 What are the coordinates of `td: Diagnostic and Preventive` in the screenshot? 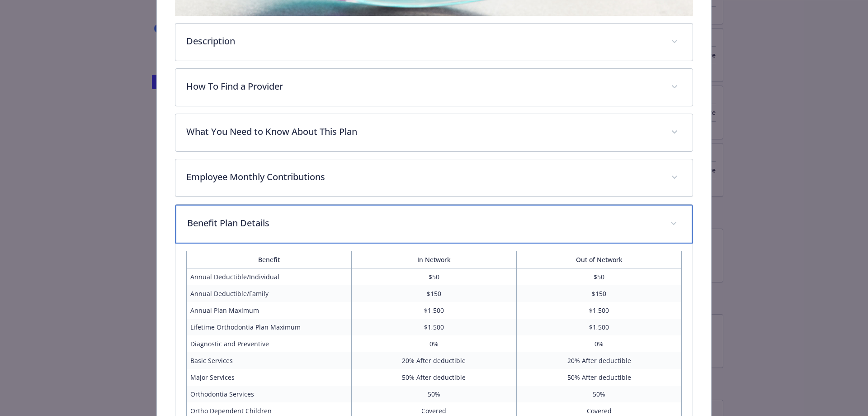 It's located at (269, 343).